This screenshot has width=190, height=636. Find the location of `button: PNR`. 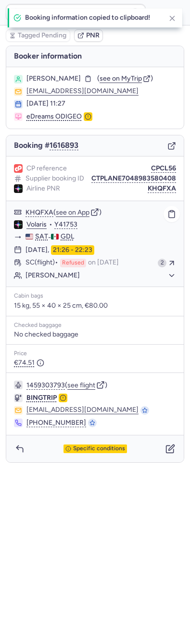

button: PNR is located at coordinates (88, 36).